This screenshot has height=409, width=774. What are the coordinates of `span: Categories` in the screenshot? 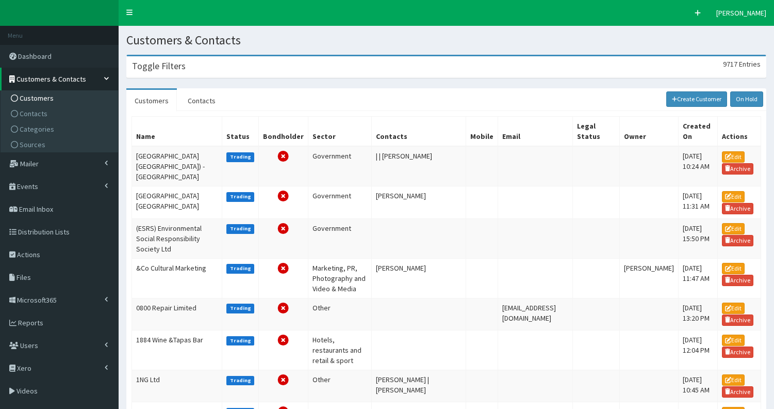 It's located at (37, 129).